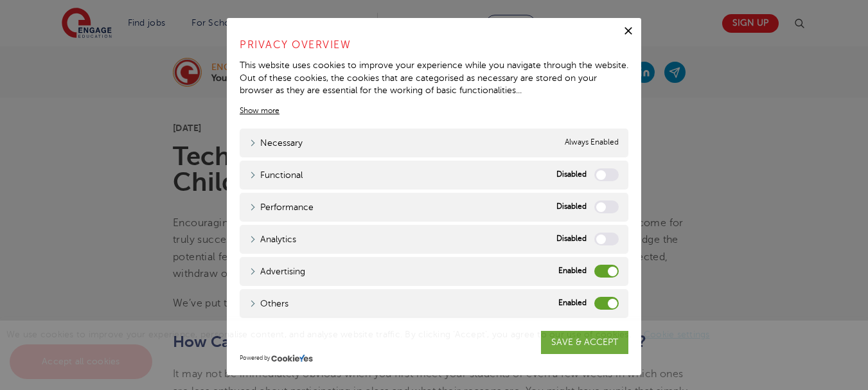 The height and width of the screenshot is (390, 868). What do you see at coordinates (81, 361) in the screenshot?
I see `a: Accept all cookies` at bounding box center [81, 361].